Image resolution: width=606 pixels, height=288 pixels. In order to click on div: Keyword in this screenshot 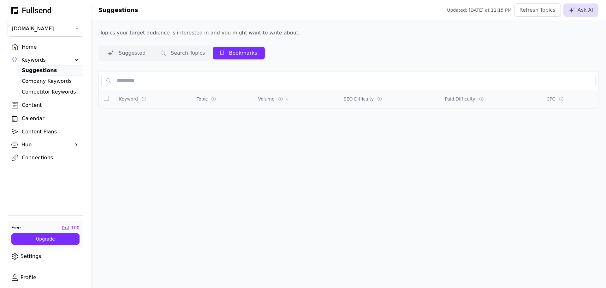, I will do `click(128, 99)`.